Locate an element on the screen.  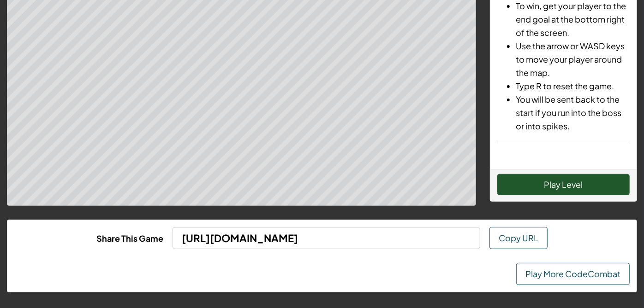
li: You will be sent back to the start if you run into the boss or into spikes. is located at coordinates (572, 112).